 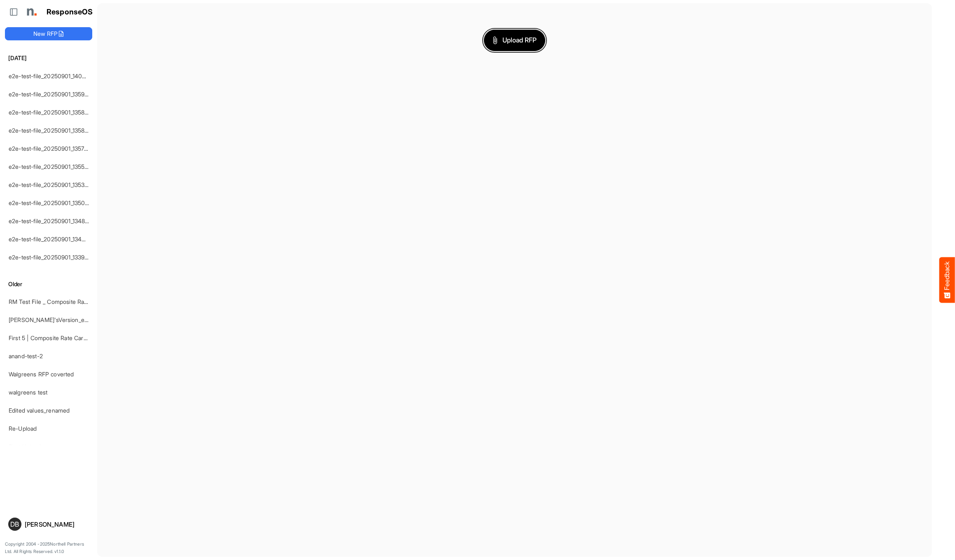 What do you see at coordinates (50, 184) in the screenshot?
I see `a: e2e-test-file_20250901_135300` at bounding box center [50, 184].